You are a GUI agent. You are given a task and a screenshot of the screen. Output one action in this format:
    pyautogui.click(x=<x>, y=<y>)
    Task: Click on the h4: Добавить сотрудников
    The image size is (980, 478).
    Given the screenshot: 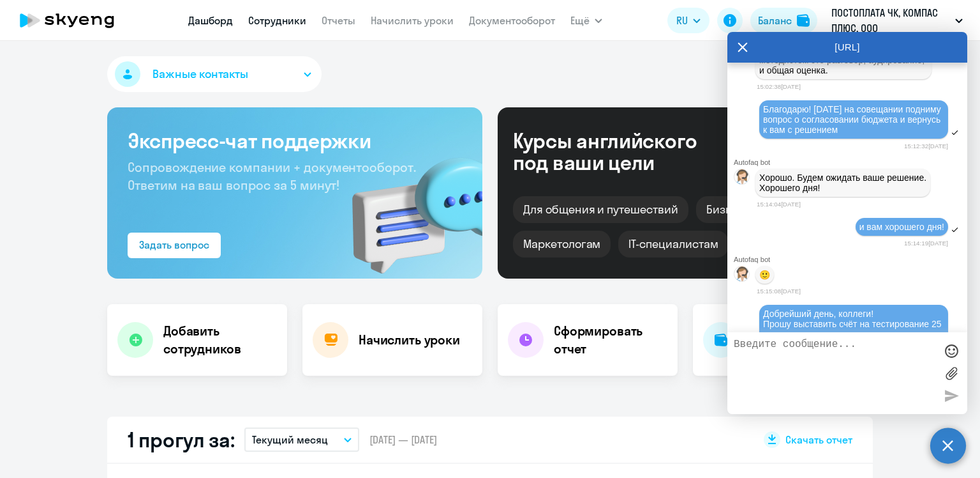 What is the action you would take?
    pyautogui.click(x=220, y=339)
    